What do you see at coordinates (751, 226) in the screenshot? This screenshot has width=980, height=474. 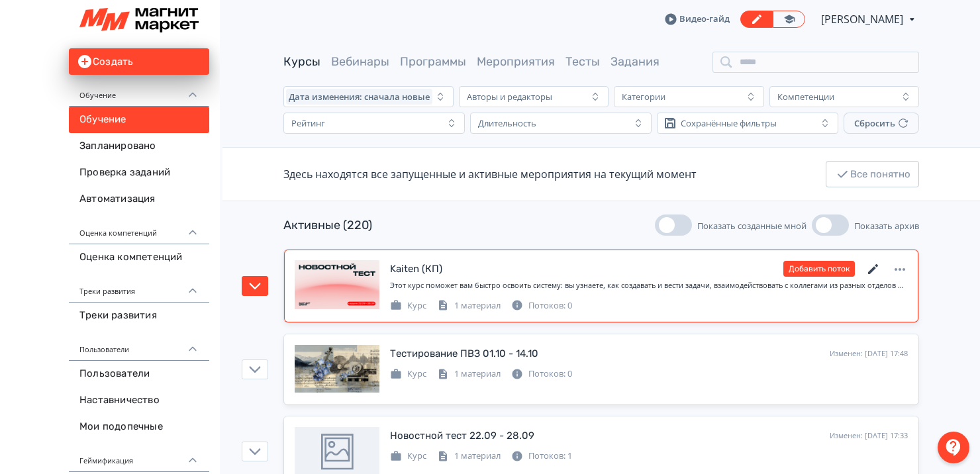 I see `span: Показать созданные мной` at bounding box center [751, 226].